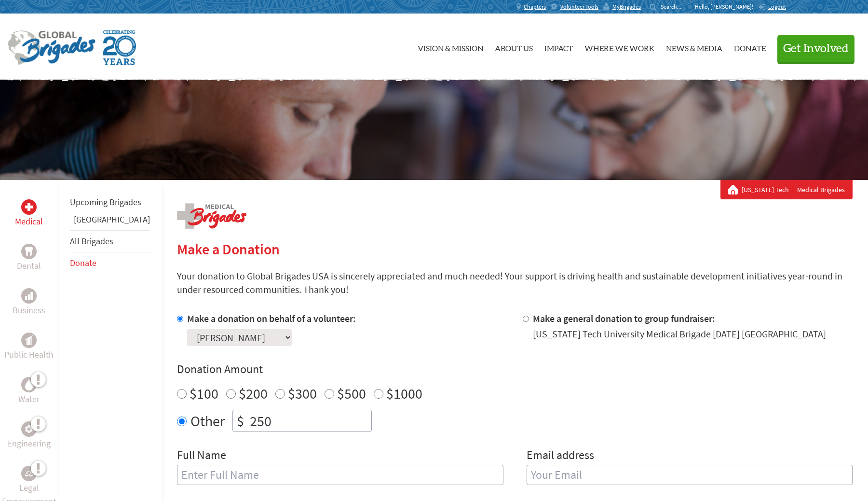 This screenshot has height=501, width=868. What do you see at coordinates (690, 475) in the screenshot?
I see `input: Your Email` at bounding box center [690, 475].